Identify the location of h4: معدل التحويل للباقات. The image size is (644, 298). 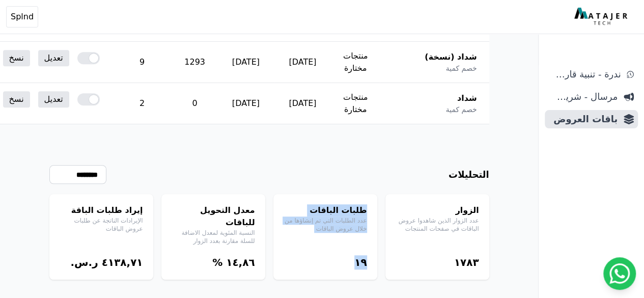
(213, 216).